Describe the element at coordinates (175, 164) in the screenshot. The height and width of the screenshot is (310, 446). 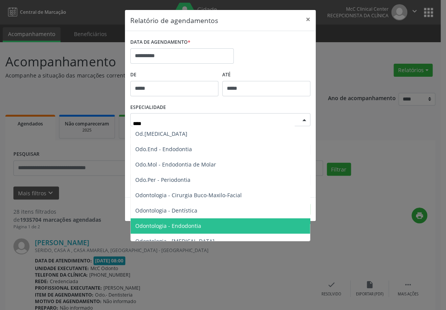
I see `span: Odo.Mol - Endodontia de Molar` at that location.